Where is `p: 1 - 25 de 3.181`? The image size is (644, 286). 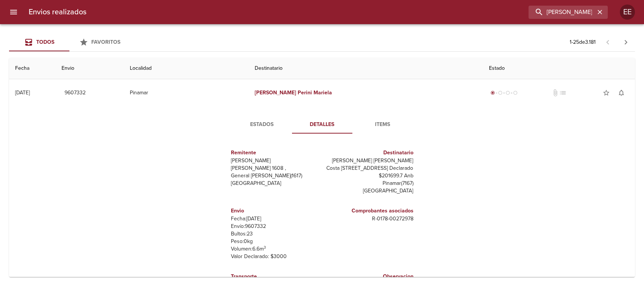 p: 1 - 25 de 3.181 is located at coordinates (582, 42).